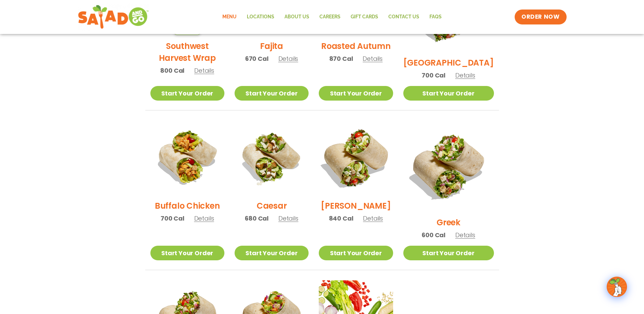 The height and width of the screenshot is (314, 644). Describe the element at coordinates (272, 157) in the screenshot. I see `img: Product photo for Caesar Wrap` at that location.